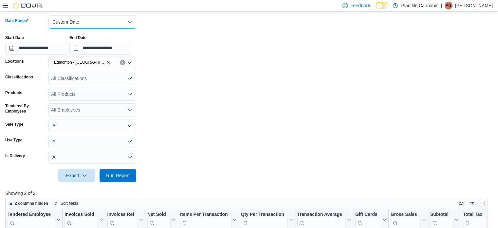 The width and height of the screenshot is (498, 228). Describe the element at coordinates (14, 140) in the screenshot. I see `label: Use Type` at that location.